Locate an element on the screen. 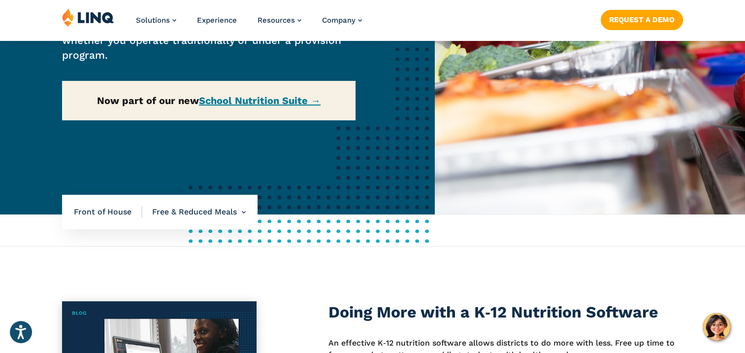 This screenshot has width=745, height=353. a: Solutions is located at coordinates (156, 20).